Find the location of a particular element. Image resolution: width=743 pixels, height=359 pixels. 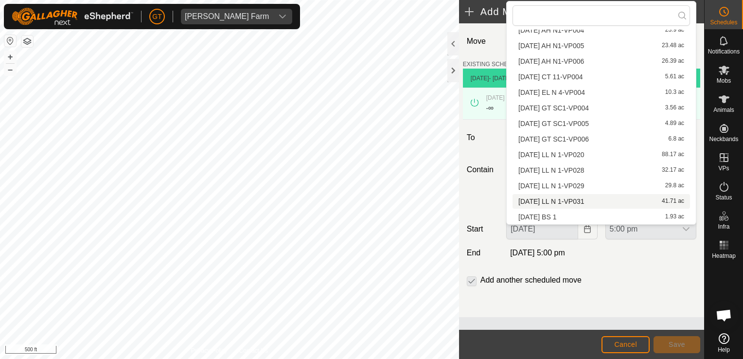

span: 1.93 ac is located at coordinates (674, 217).